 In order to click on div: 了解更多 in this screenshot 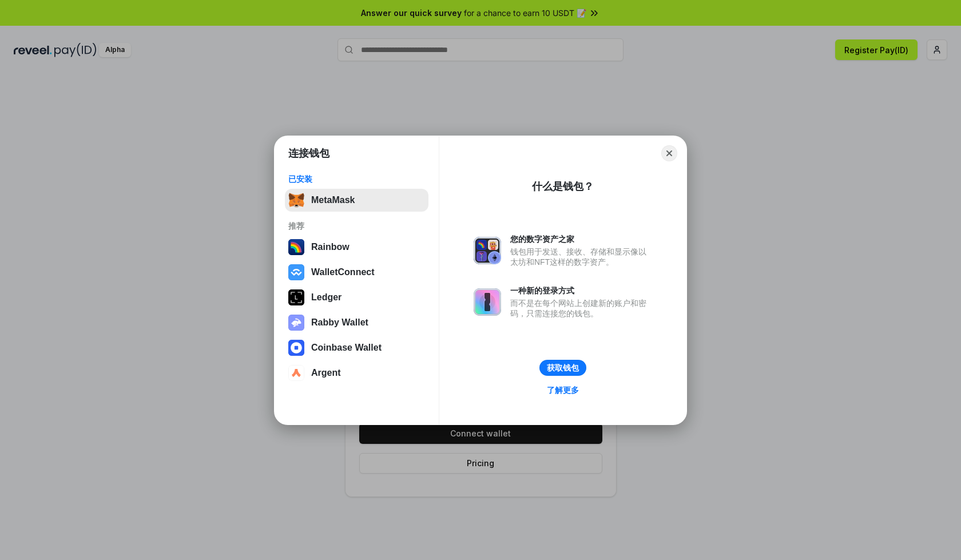, I will do `click(563, 390)`.